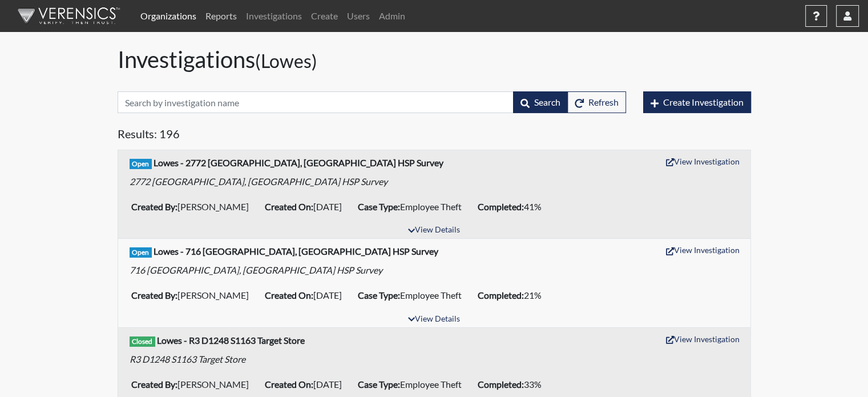 Image resolution: width=868 pixels, height=397 pixels. What do you see at coordinates (221, 16) in the screenshot?
I see `a: Reports` at bounding box center [221, 16].